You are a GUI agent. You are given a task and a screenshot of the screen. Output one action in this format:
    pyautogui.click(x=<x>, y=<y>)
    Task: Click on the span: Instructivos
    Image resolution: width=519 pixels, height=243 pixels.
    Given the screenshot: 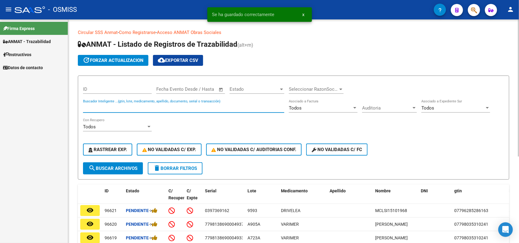 What is the action you would take?
    pyautogui.click(x=17, y=55)
    